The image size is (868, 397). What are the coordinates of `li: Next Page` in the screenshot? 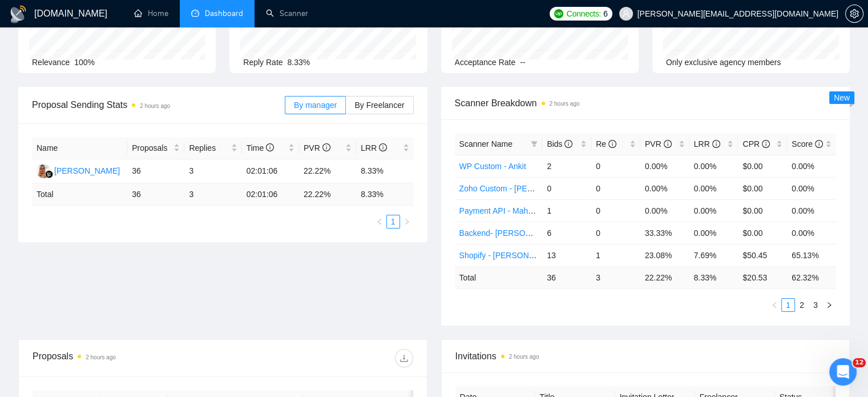 It's located at (829, 305).